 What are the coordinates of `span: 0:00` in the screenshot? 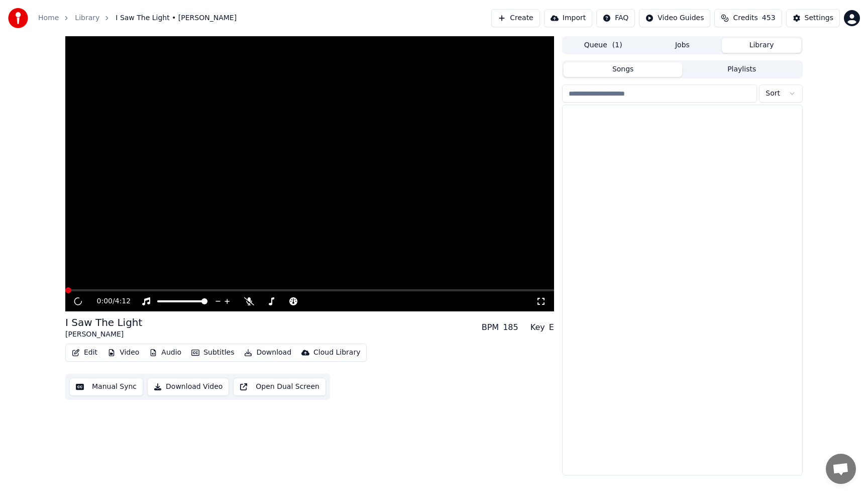 It's located at (105, 302).